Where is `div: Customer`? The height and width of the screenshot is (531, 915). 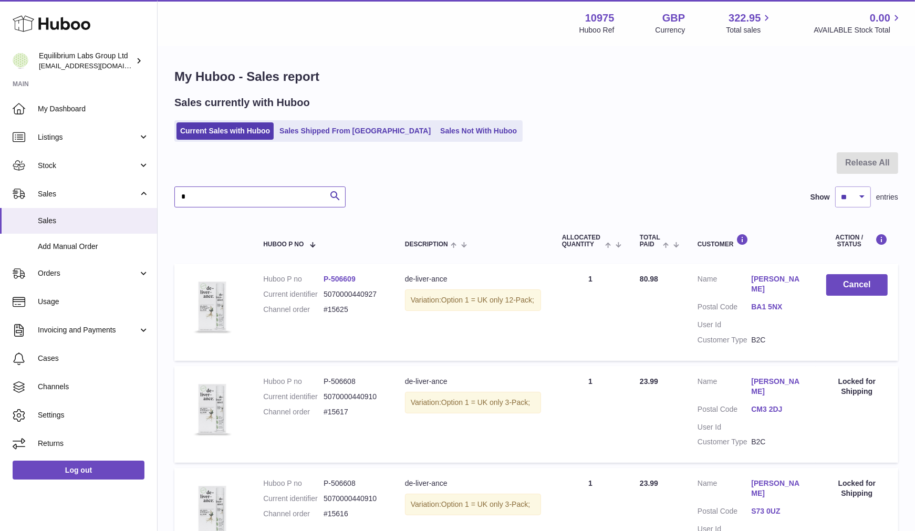 div: Customer is located at coordinates (751, 241).